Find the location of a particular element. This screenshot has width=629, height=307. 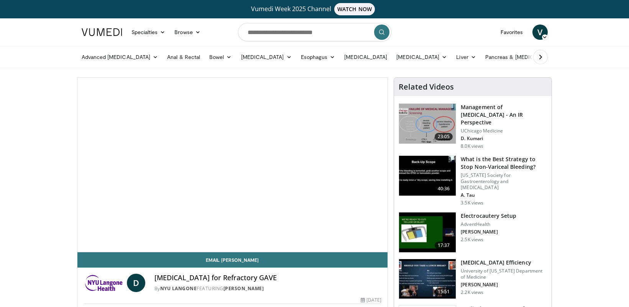

h3: Electrocautery Setup is located at coordinates (488, 216).